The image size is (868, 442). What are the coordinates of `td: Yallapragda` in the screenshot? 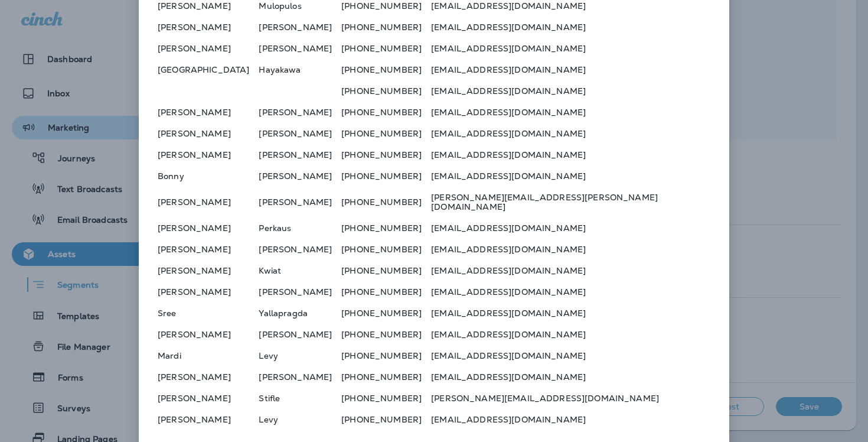 It's located at (300, 313).